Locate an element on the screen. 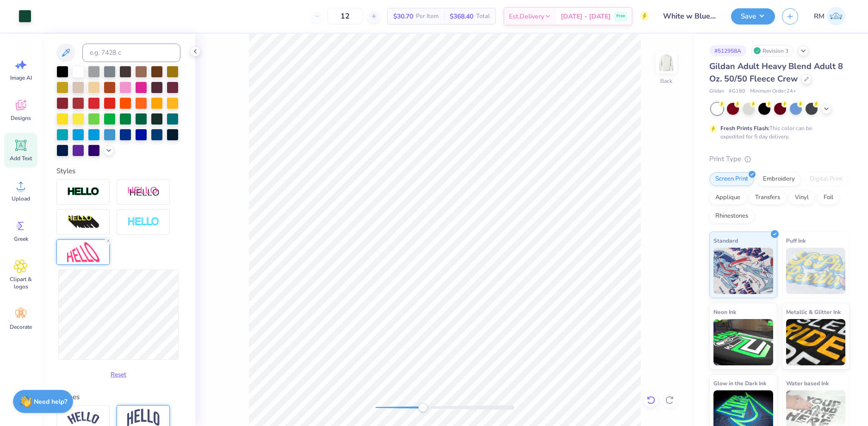 This screenshot has height=426, width=868. span: Water based Ink is located at coordinates (808, 383).